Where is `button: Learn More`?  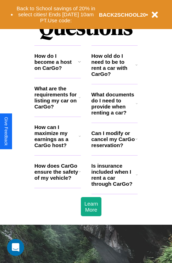
button: Learn More is located at coordinates (91, 206).